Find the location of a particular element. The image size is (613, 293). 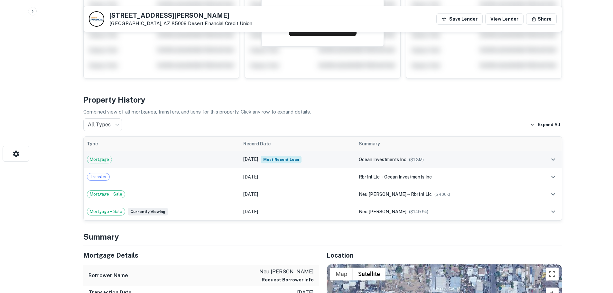

a: View Lender is located at coordinates (504, 19).